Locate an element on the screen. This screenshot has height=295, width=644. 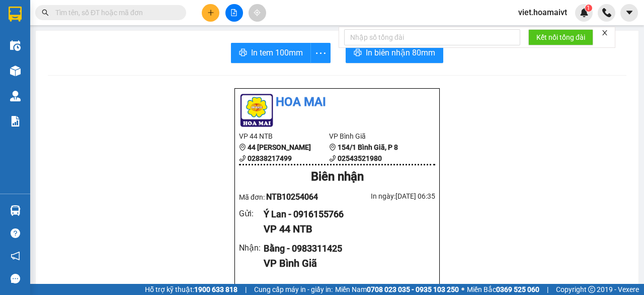
div: Mã đơn: is located at coordinates (288, 196).